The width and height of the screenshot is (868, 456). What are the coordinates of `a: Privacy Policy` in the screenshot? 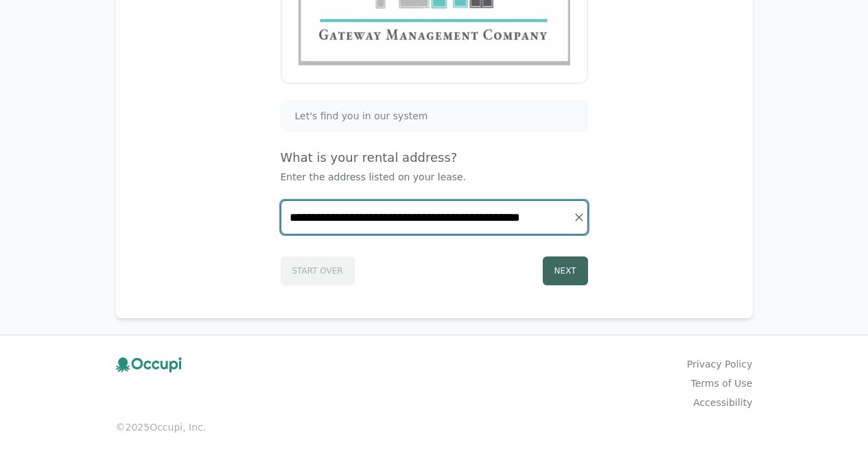 It's located at (719, 364).